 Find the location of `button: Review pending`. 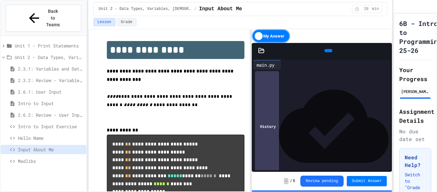

button: Review pending is located at coordinates (322, 181).